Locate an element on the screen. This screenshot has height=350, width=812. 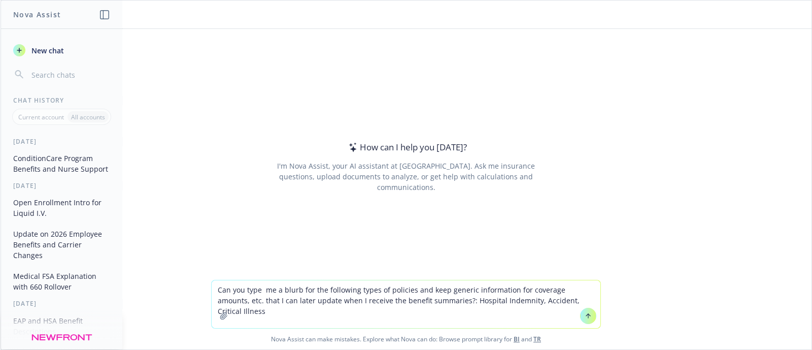
span: Nova Assist can make mistakes. Explore what Nova can do: Browse prompt library for and is located at coordinates (406, 338).